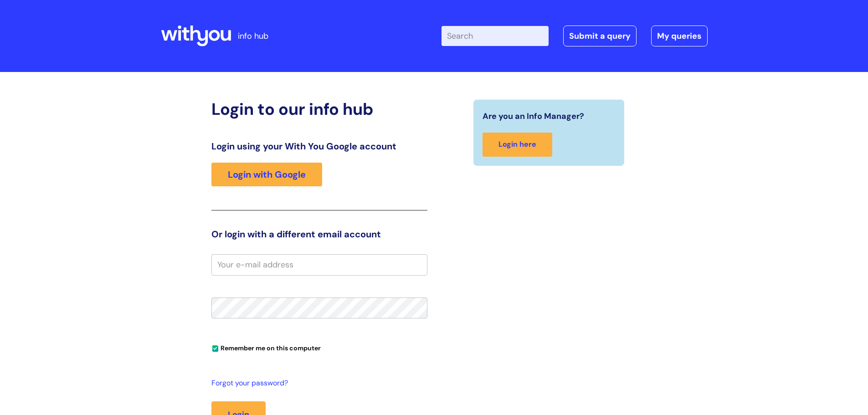  What do you see at coordinates (600, 36) in the screenshot?
I see `a: Submit a query` at bounding box center [600, 36].